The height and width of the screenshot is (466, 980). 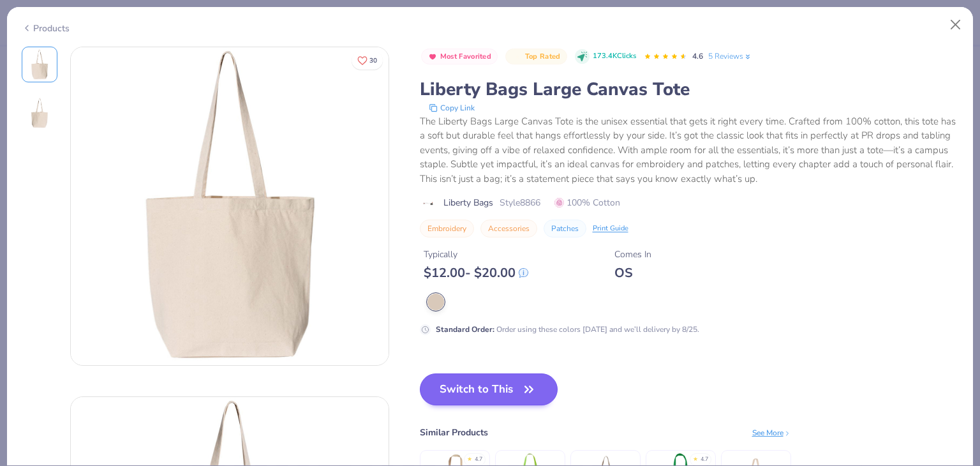 I want to click on div: $ 12.00 - $ 20.00, so click(x=476, y=272).